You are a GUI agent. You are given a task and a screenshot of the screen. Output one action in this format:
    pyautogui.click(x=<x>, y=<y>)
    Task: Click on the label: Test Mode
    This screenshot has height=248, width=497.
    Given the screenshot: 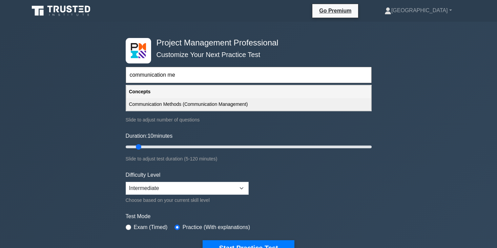 What is the action you would take?
    pyautogui.click(x=249, y=216)
    